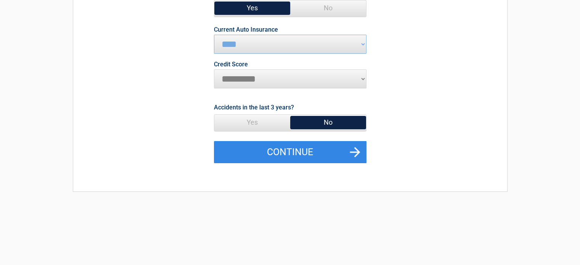 The image size is (580, 265). What do you see at coordinates (246, 30) in the screenshot?
I see `label: Current Auto Insurance` at bounding box center [246, 30].